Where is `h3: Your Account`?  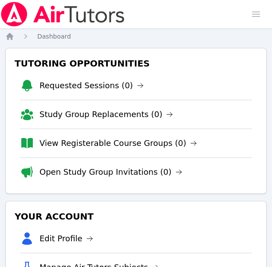 h3: Your Account is located at coordinates (136, 217).